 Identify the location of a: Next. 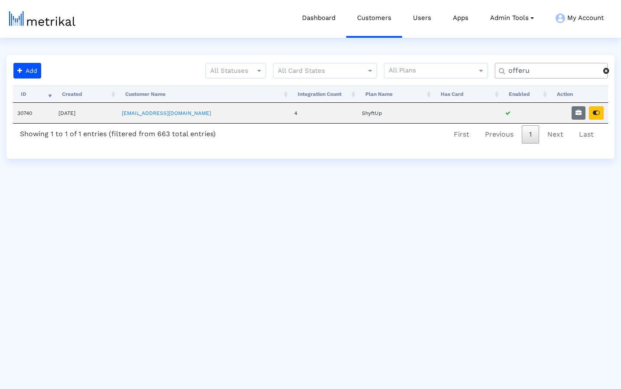
(555, 134).